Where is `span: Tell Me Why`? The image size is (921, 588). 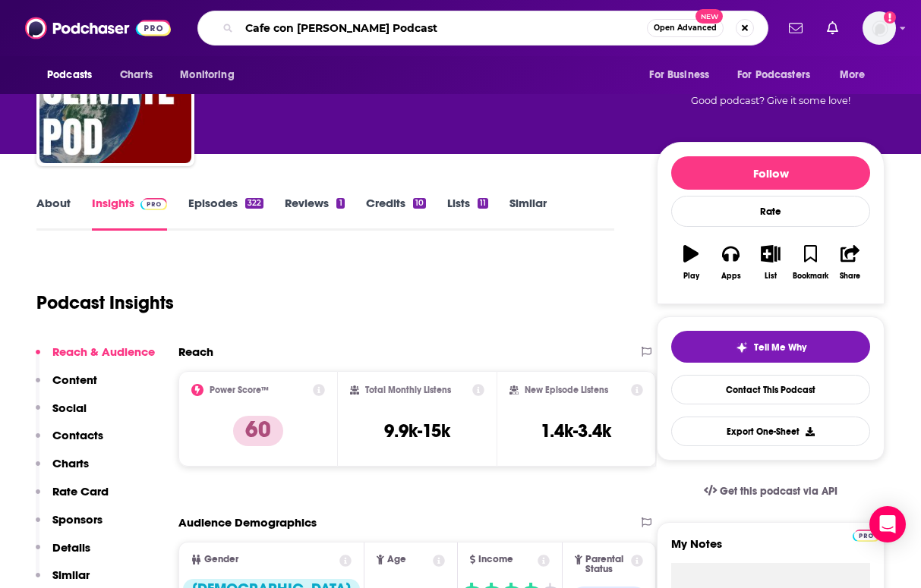 span: Tell Me Why is located at coordinates (780, 348).